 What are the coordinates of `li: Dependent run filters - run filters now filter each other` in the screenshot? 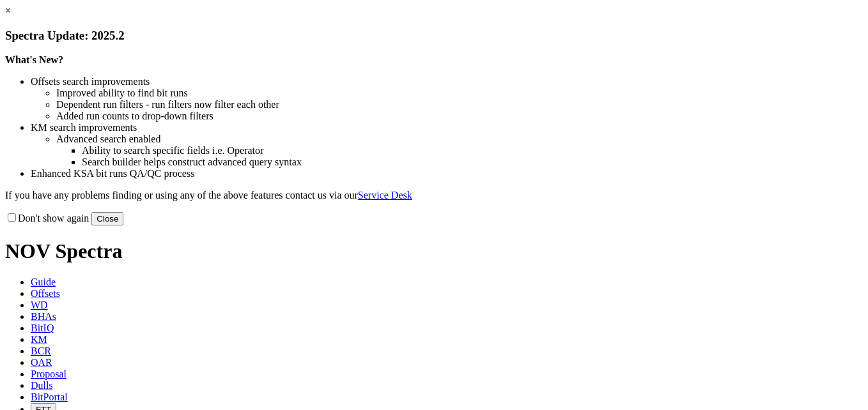 It's located at (460, 105).